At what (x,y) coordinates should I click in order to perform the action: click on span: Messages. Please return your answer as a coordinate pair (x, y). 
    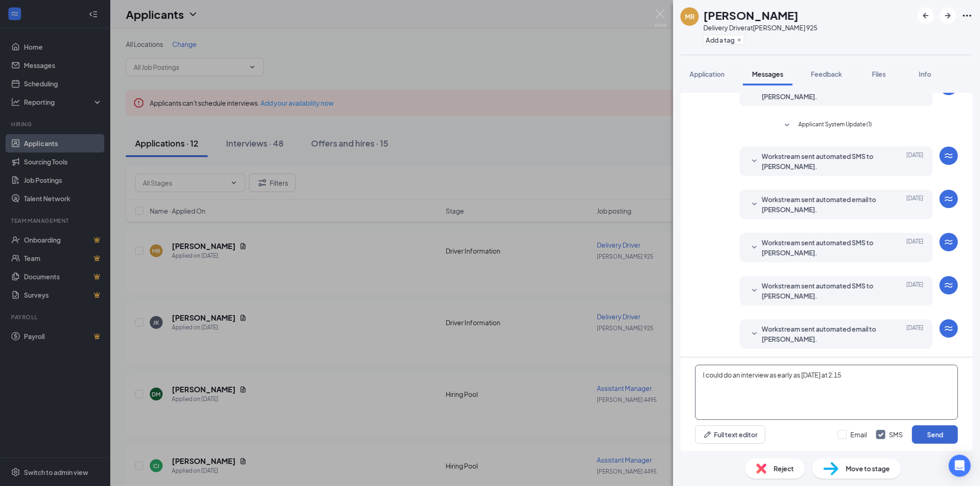
    Looking at the image, I should click on (768, 74).